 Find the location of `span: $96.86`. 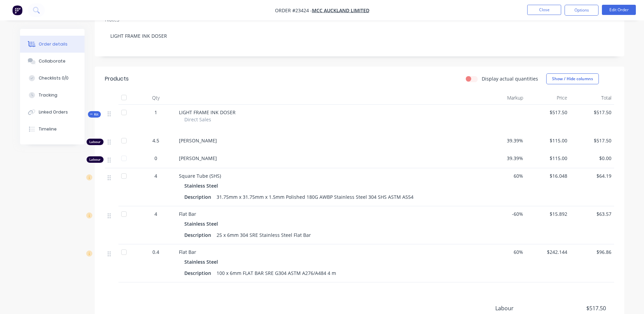

span: $96.86 is located at coordinates (592, 251).